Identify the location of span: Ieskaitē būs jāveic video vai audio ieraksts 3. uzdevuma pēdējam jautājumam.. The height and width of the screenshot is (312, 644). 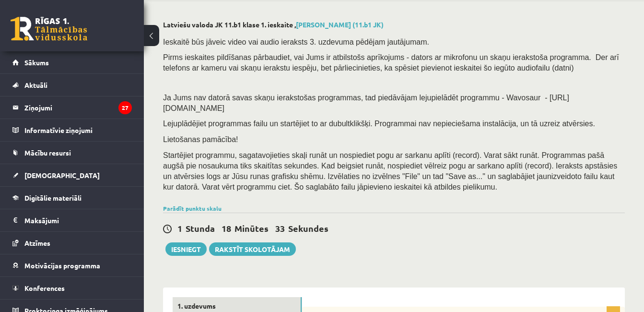
(296, 42).